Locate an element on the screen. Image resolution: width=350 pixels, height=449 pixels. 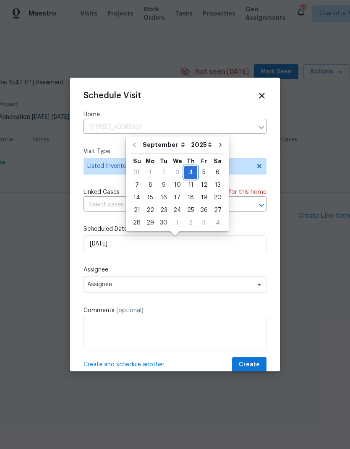
div: Mon Sep 08 2025 is located at coordinates (150, 185).